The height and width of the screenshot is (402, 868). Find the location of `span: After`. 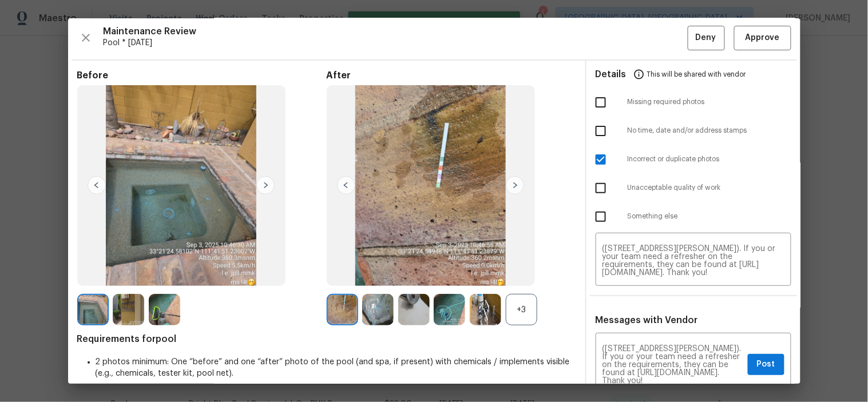

span: After is located at coordinates (451, 76).